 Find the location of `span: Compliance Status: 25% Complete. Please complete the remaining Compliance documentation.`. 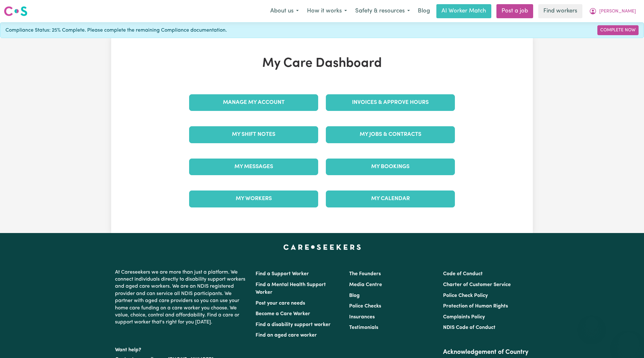

span: Compliance Status: 25% Complete. Please complete the remaining Compliance documentation. is located at coordinates (116, 31).